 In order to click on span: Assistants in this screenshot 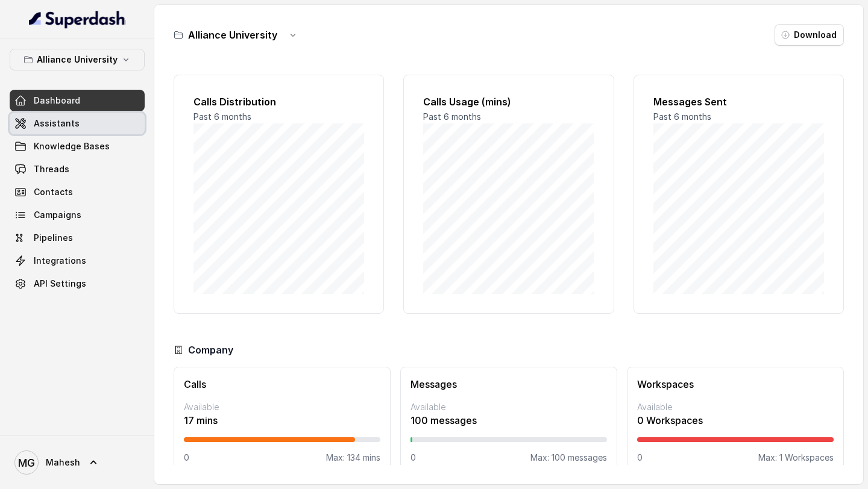, I will do `click(57, 124)`.